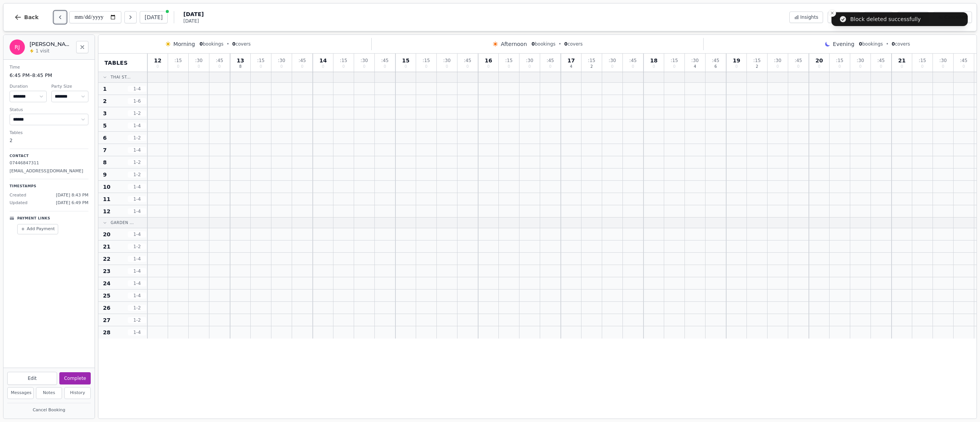  What do you see at coordinates (107, 296) in the screenshot?
I see `span: 25` at bounding box center [107, 296].